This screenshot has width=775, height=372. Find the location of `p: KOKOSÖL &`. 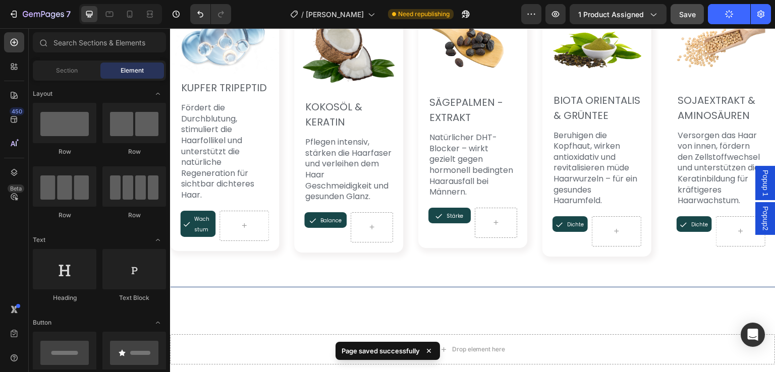

p: KOKOSÖL & is located at coordinates (179, 79).